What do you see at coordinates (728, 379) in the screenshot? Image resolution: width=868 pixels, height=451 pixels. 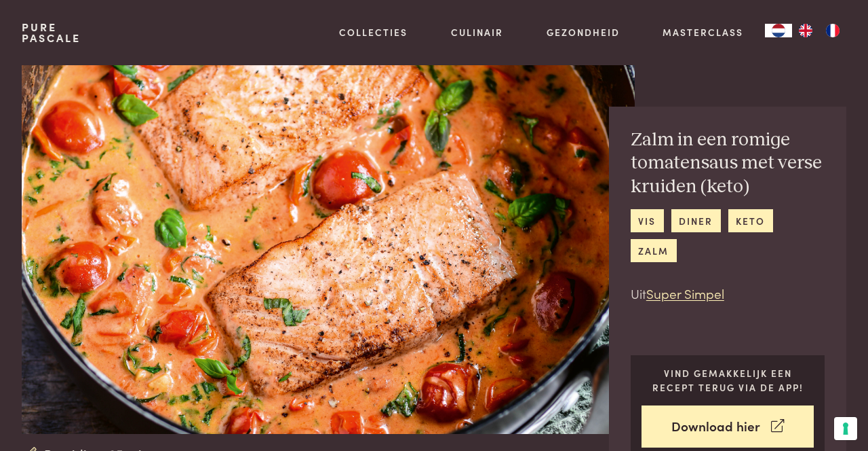 I see `p: Vind gemakkelijk een recept terug via de app!` at bounding box center [728, 379].